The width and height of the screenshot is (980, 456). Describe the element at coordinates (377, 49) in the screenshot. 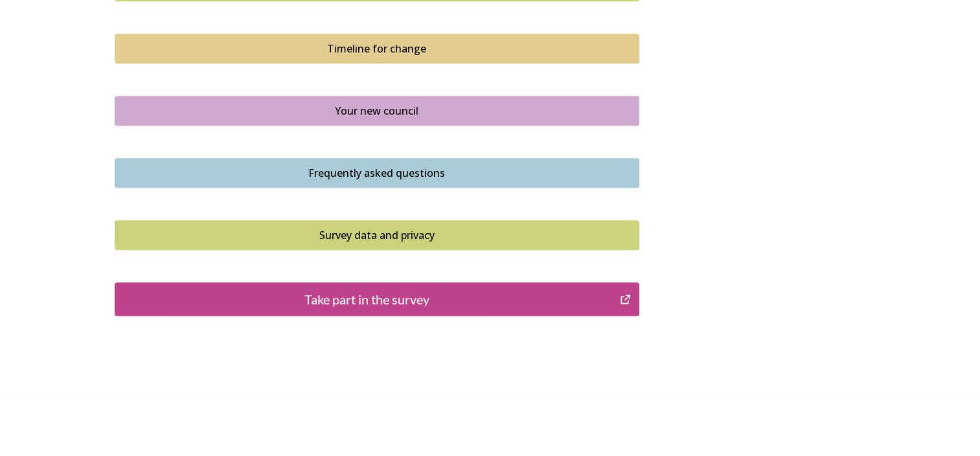

I see `div: Timeline for change` at that location.